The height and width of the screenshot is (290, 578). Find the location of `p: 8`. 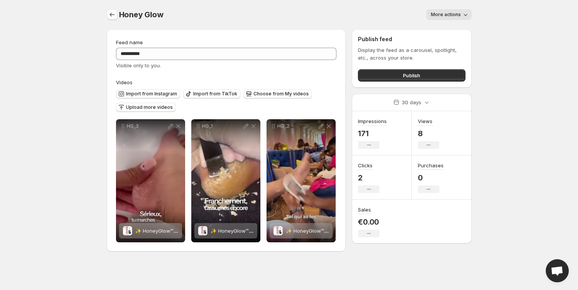

p: 8 is located at coordinates (429, 133).